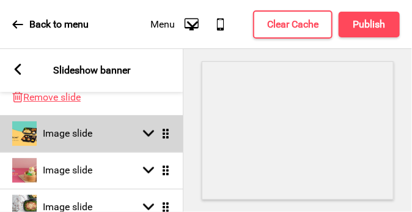 This screenshot has width=412, height=212. What do you see at coordinates (50, 24) in the screenshot?
I see `a: Back to menu` at bounding box center [50, 24].